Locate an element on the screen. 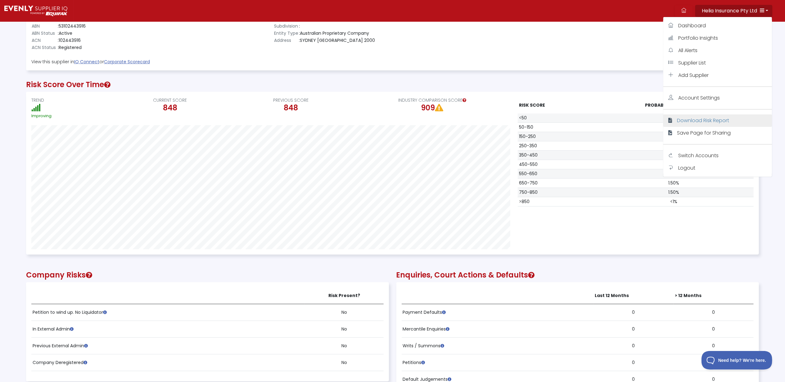 The image size is (785, 382). a: Corporate Scorecard is located at coordinates (127, 62).